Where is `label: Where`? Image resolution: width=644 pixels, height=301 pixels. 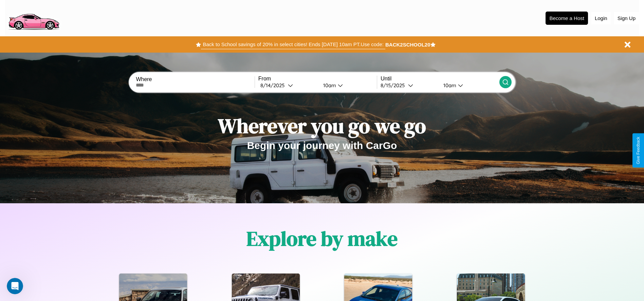
label: Where is located at coordinates (195, 79).